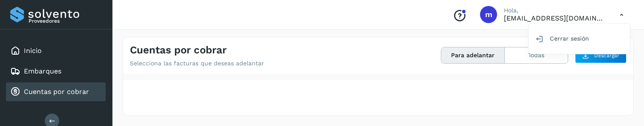  What do you see at coordinates (32, 51) in the screenshot?
I see `a: Inicio` at bounding box center [32, 51].